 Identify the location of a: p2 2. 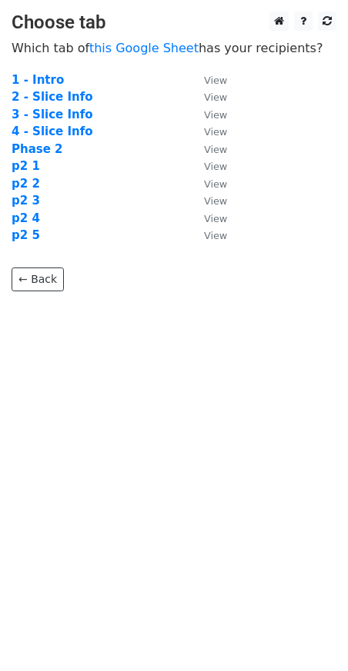
(25, 184).